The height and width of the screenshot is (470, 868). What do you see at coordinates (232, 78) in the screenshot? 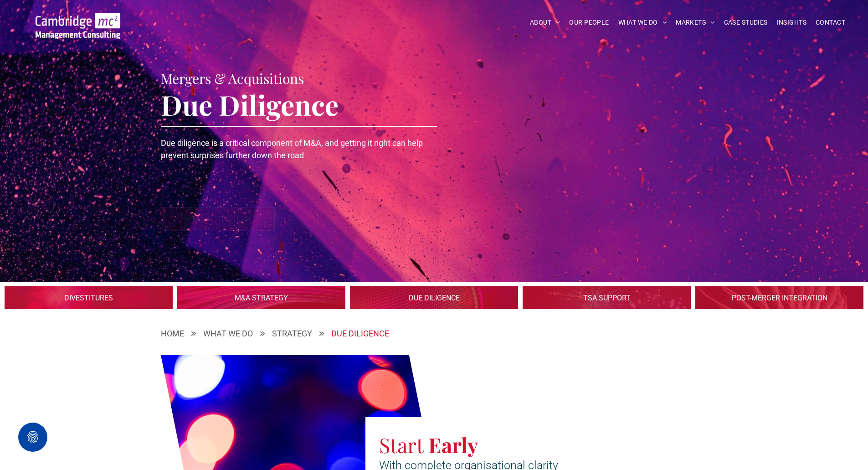
I see `span: Mergers & Acquisitions` at bounding box center [232, 78].